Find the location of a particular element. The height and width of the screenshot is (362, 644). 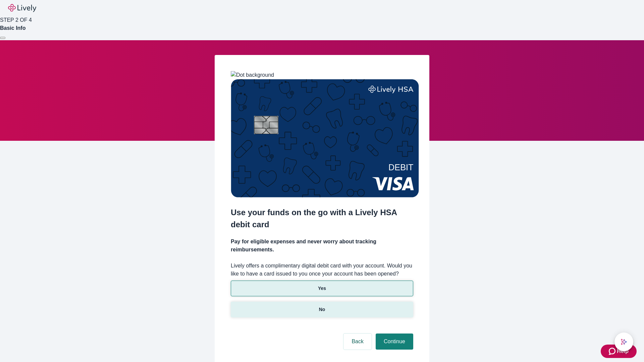

button: Back is located at coordinates (357, 341).